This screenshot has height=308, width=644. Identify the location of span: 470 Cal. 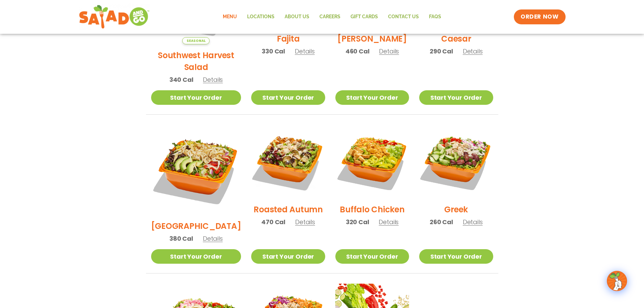
(273, 222).